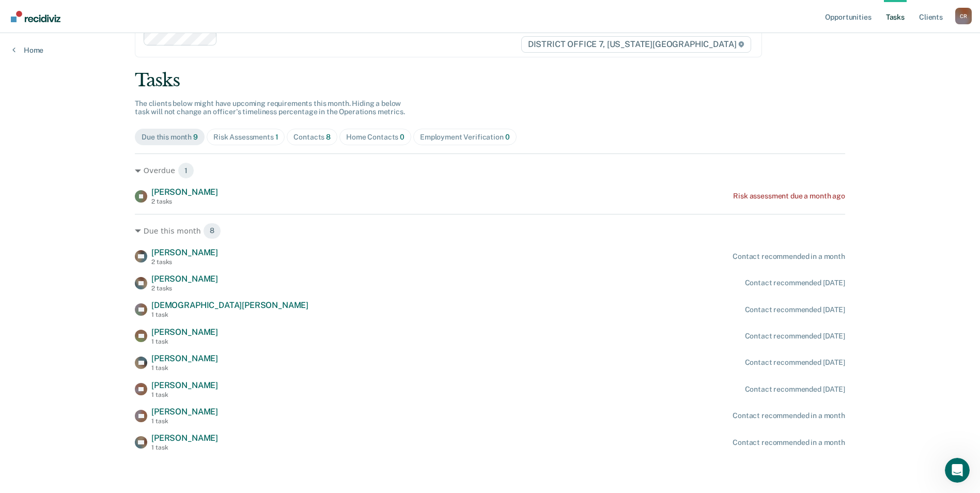 This screenshot has width=980, height=493. Describe the element at coordinates (103, 132) in the screenshot. I see `div: Richard says…` at that location.